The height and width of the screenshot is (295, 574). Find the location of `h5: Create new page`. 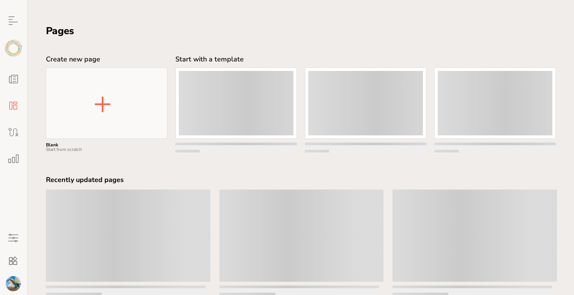

h5: Create new page is located at coordinates (107, 60).